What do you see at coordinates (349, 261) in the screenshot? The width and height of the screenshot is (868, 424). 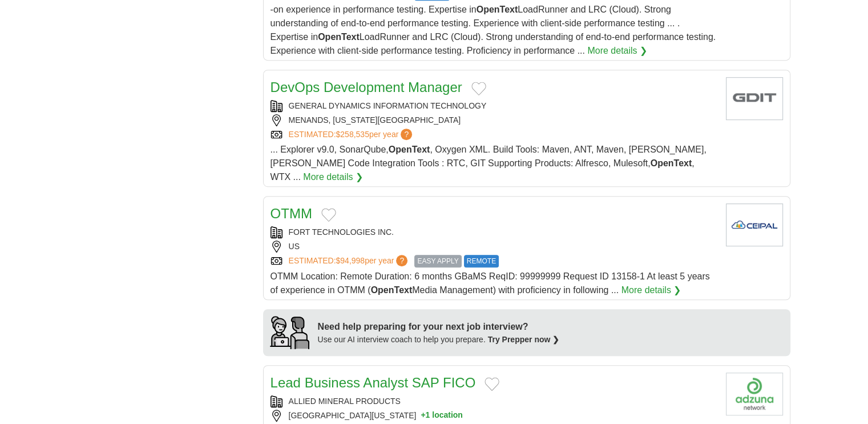 I see `a: ESTIMATED:$94,998per year?` at bounding box center [349, 261].